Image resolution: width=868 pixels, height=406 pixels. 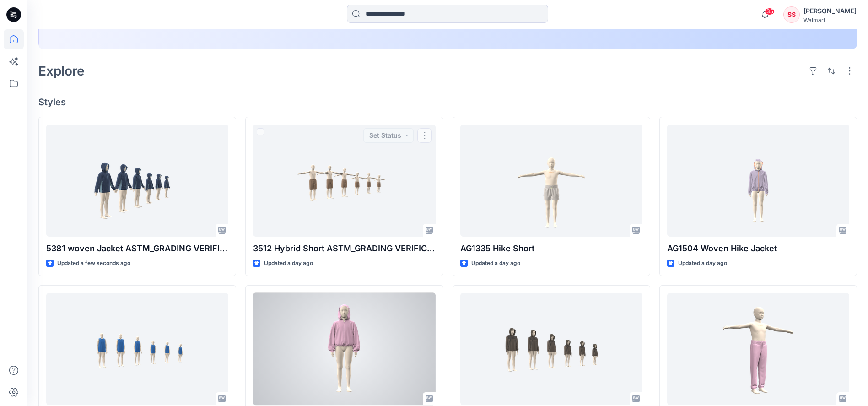 I want to click on a: AW1261518 REG_GRADING VERIFICATION1, so click(x=137, y=349).